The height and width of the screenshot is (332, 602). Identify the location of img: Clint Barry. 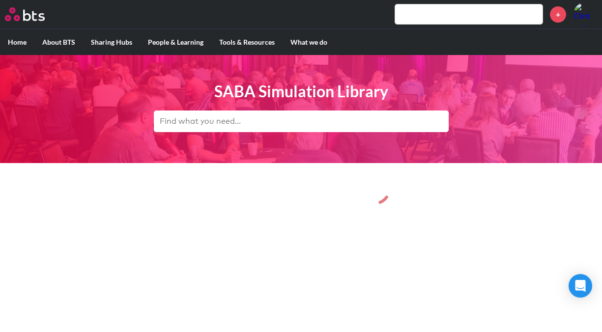
(585, 14).